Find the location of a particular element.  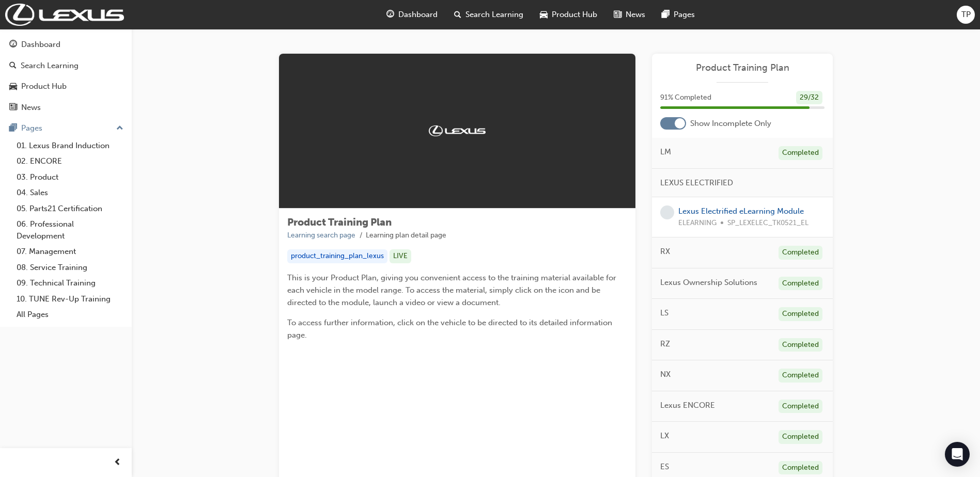

a: 02. ENCORE is located at coordinates (70, 161).